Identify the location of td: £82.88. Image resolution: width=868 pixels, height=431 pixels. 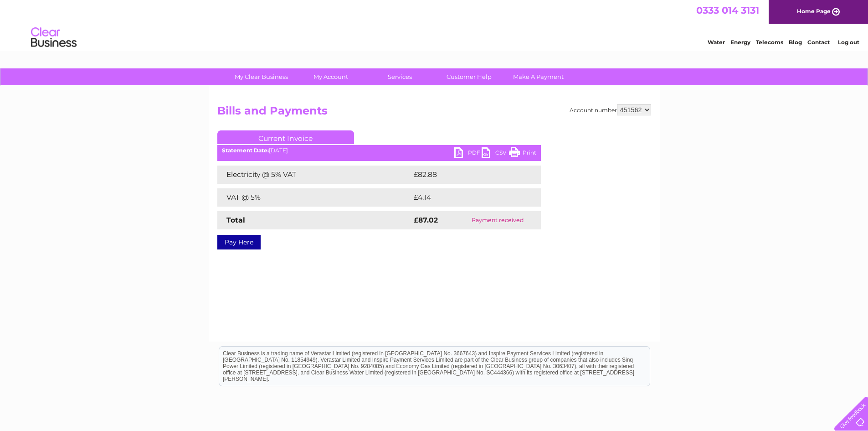
(467, 175).